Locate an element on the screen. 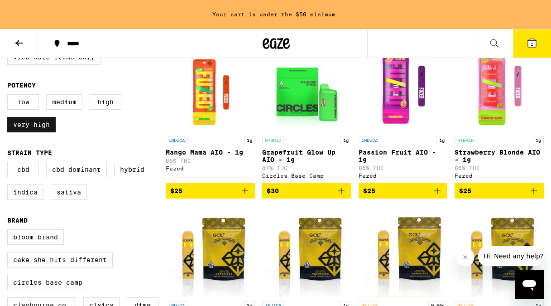 The width and height of the screenshot is (551, 306). legend: Brand is located at coordinates (17, 220).